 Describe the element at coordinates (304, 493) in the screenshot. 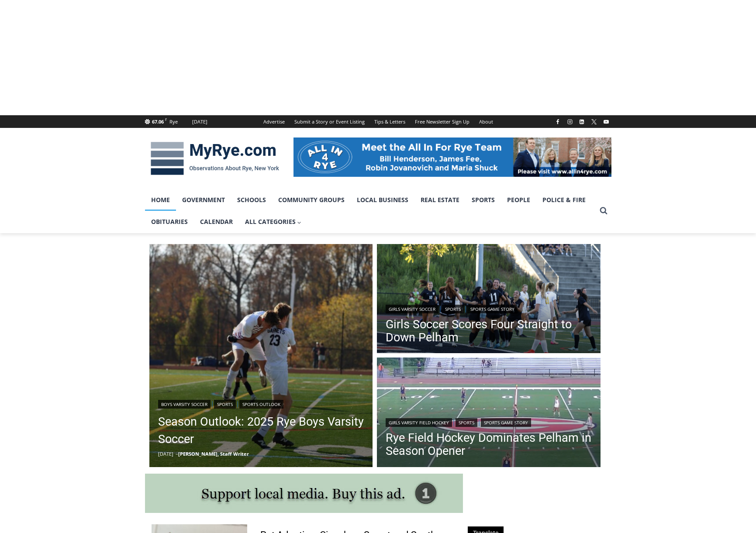

I see `a: support local media, buy this ad` at that location.